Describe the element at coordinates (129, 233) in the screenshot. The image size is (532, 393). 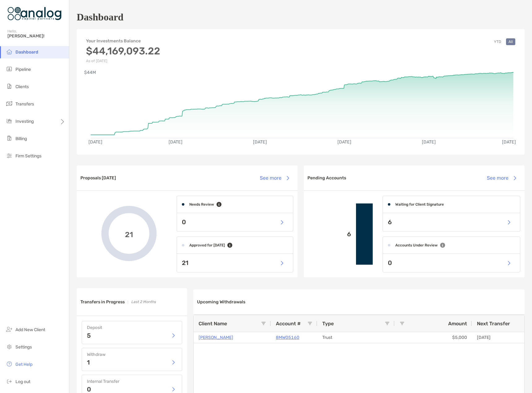
I see `span: 21` at that location.